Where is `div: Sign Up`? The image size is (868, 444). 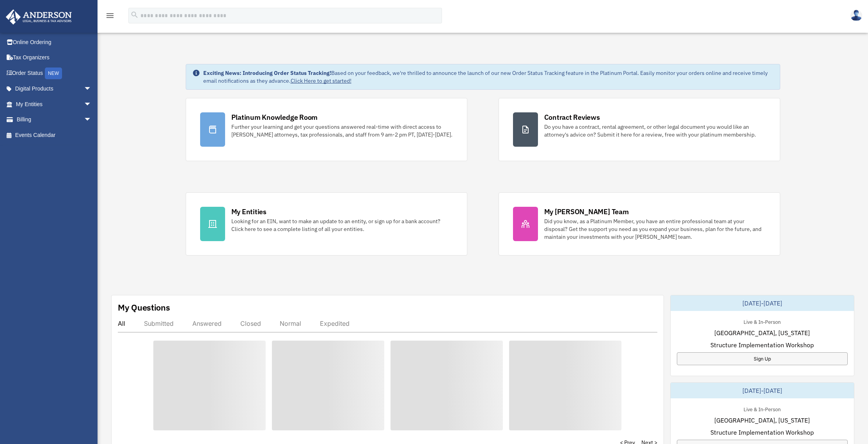
div: Sign Up is located at coordinates (763, 359).